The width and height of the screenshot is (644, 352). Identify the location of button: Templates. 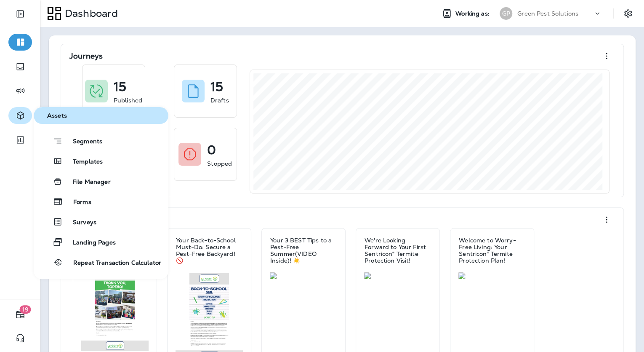
(101, 161).